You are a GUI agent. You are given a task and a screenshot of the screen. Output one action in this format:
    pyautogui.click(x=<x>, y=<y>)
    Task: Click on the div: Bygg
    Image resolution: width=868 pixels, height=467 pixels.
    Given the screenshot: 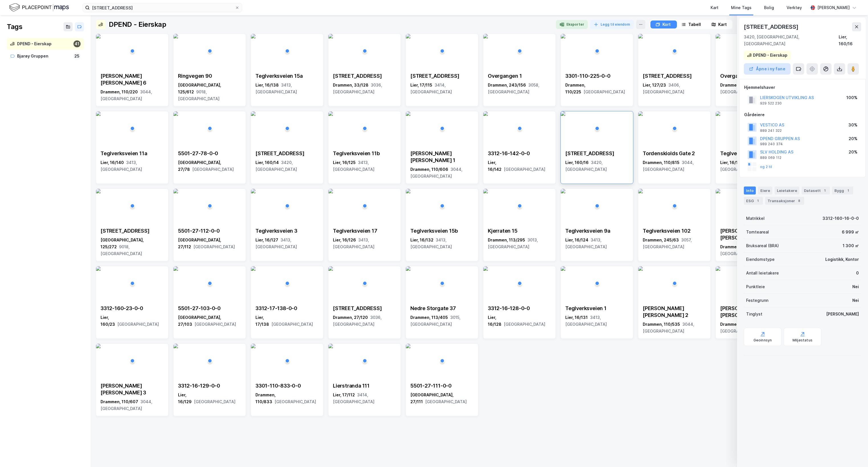 What is the action you would take?
    pyautogui.click(x=843, y=191)
    